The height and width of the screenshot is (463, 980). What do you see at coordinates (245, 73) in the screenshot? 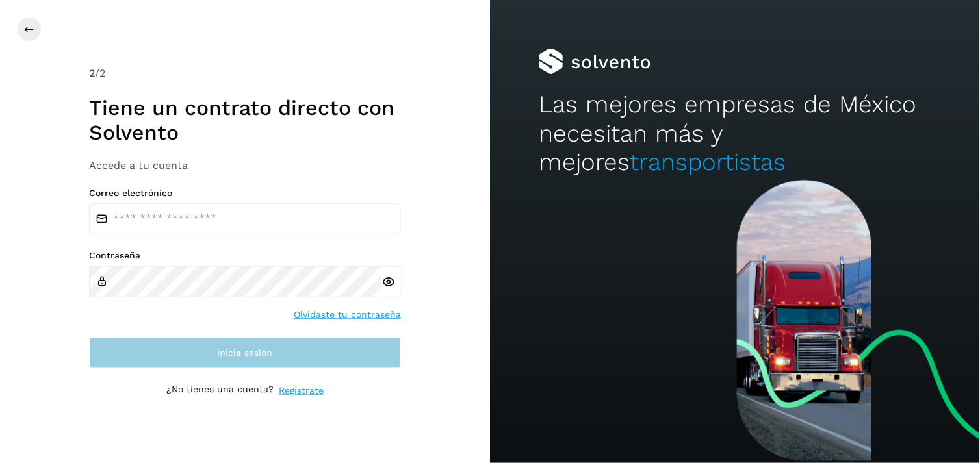
I see `div: /2` at bounding box center [245, 73].